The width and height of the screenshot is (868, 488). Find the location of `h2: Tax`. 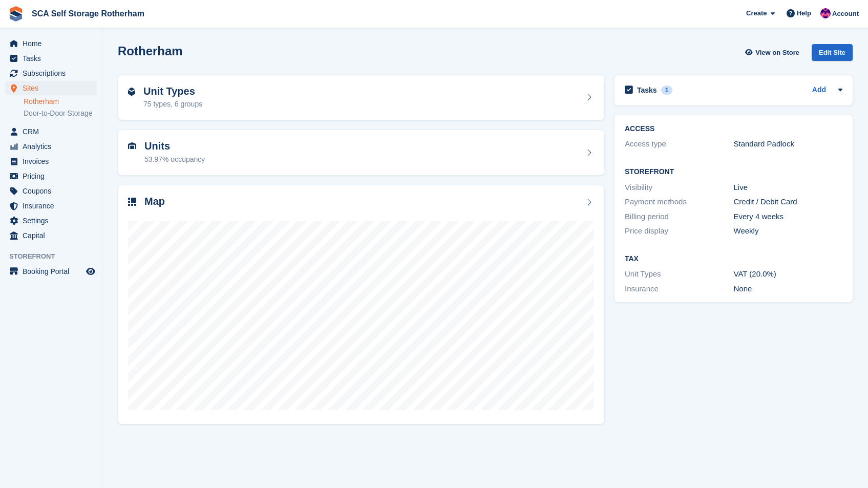

h2: Tax is located at coordinates (733, 259).